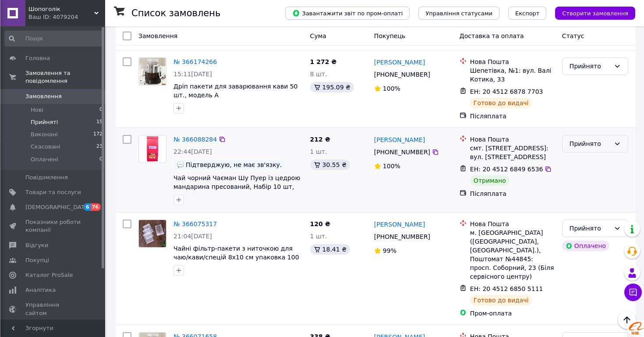 The image size is (644, 337). What do you see at coordinates (595, 13) in the screenshot?
I see `span: Створити замовлення` at bounding box center [595, 13].